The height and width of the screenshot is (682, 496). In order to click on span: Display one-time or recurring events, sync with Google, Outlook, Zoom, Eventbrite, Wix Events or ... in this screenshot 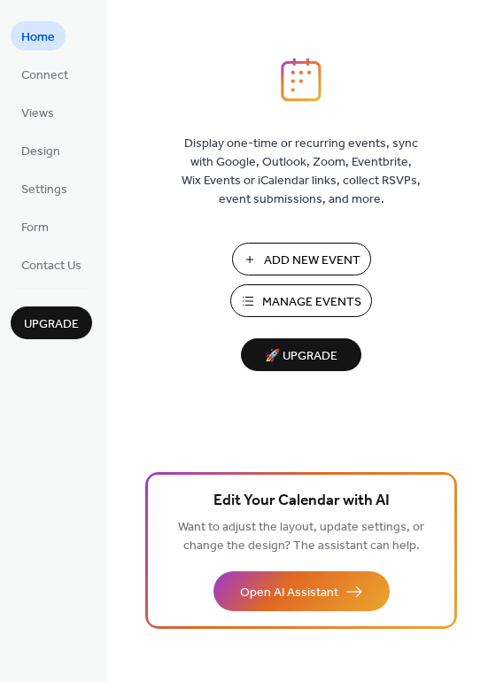, I will do `click(301, 172)`.